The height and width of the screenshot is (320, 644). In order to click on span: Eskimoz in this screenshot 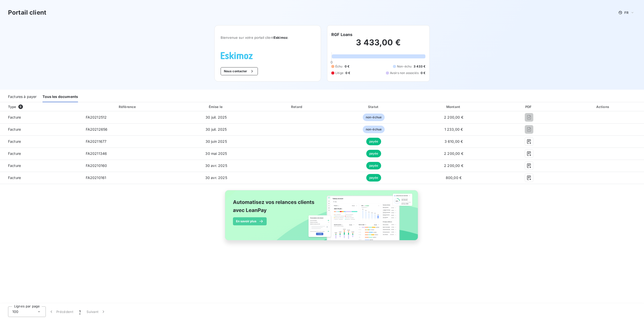, I will do `click(281, 37)`.